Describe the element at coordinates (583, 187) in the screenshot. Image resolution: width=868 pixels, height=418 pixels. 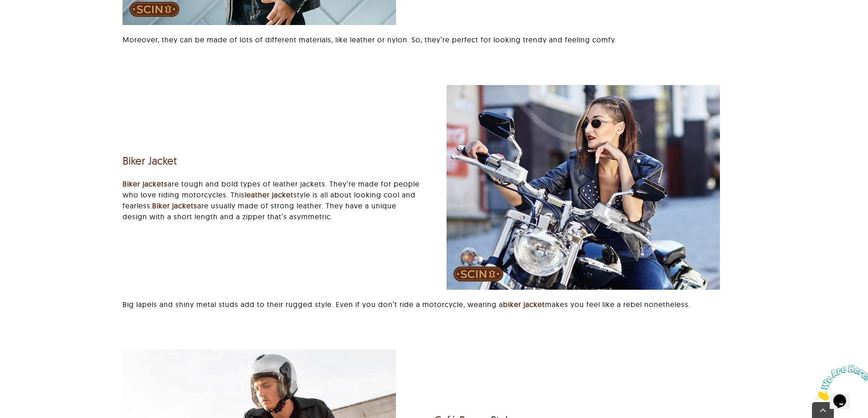
I see `img: Biker Jacket` at that location.